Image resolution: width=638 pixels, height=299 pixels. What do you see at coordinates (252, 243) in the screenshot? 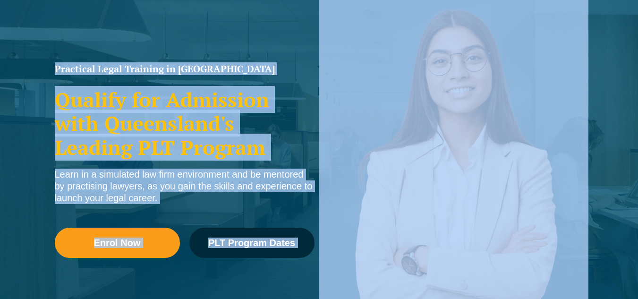
I see `span: PLT Program Dates` at bounding box center [252, 243].